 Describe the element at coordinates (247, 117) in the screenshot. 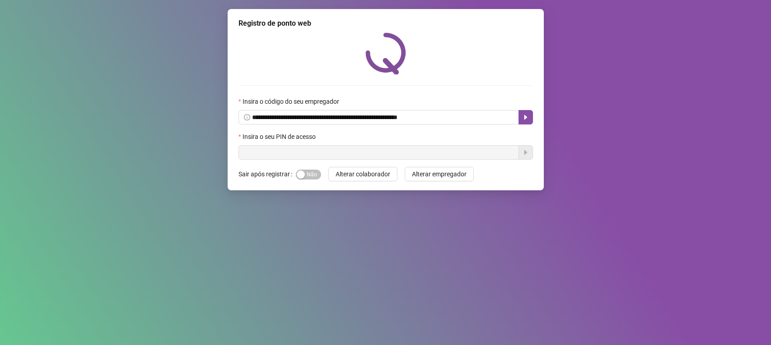

I see `span: info-circle` at that location.